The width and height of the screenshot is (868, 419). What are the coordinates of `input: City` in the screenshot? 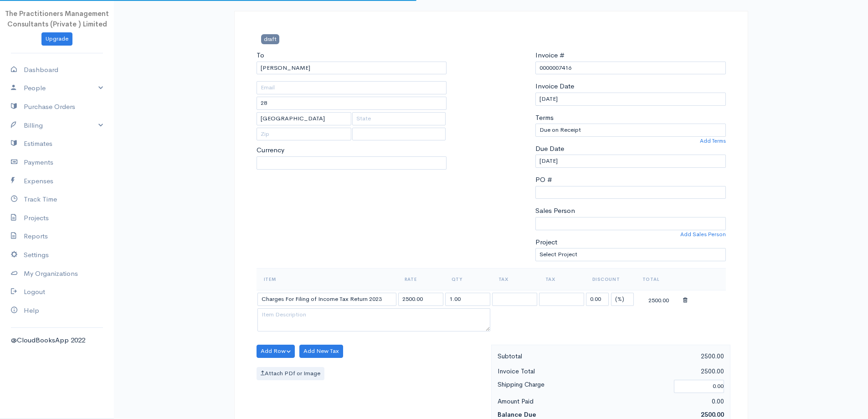 It's located at (304, 118).